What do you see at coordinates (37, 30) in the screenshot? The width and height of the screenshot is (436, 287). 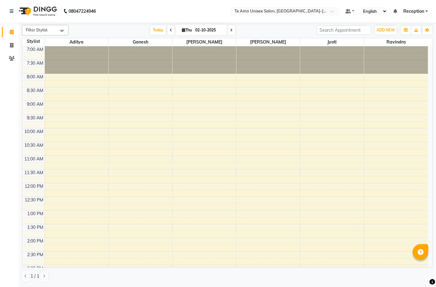 I see `span: Filter Stylist` at bounding box center [37, 30].